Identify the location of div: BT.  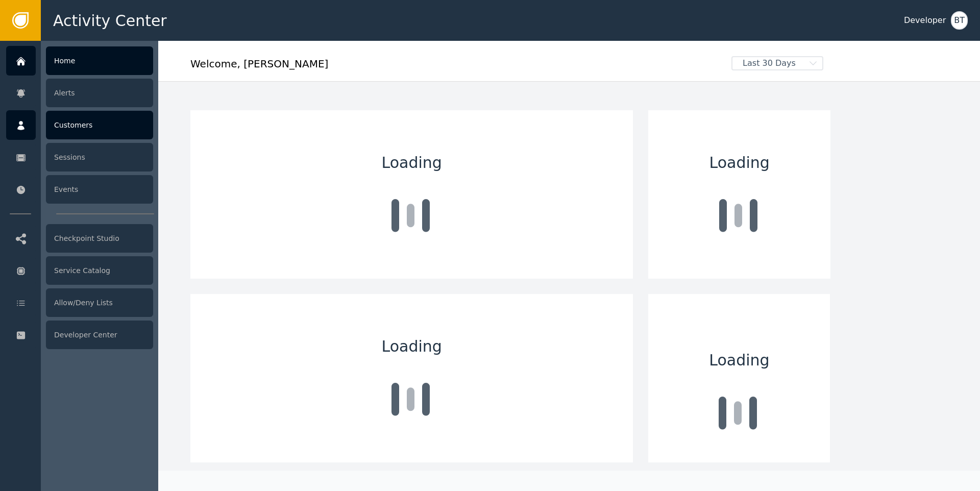
(958, 21).